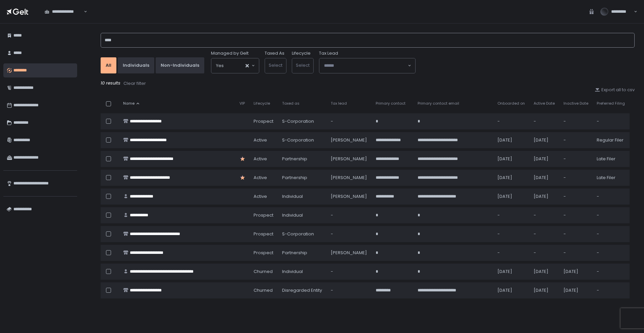  What do you see at coordinates (180, 66) in the screenshot?
I see `button: Non-Individuals` at bounding box center [180, 66].